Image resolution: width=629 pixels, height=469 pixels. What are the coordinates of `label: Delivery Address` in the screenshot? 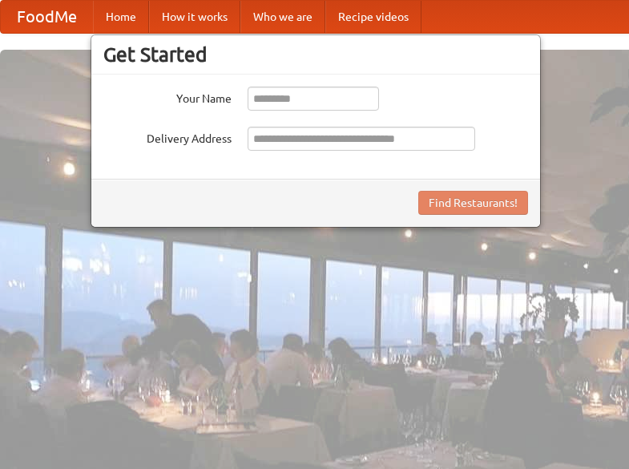 It's located at (168, 136).